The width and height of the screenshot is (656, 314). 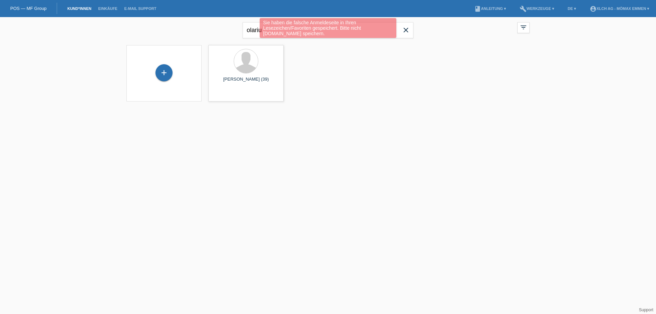 I want to click on a: E-Mail Support, so click(x=140, y=9).